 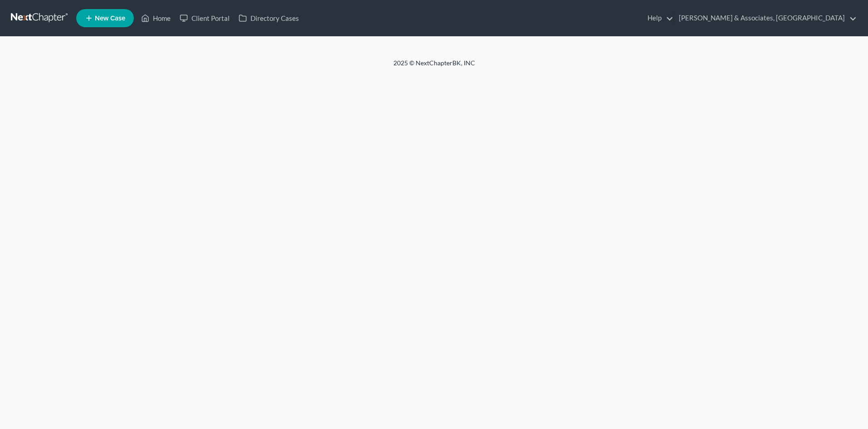 What do you see at coordinates (269, 18) in the screenshot?
I see `a: Directory Cases` at bounding box center [269, 18].